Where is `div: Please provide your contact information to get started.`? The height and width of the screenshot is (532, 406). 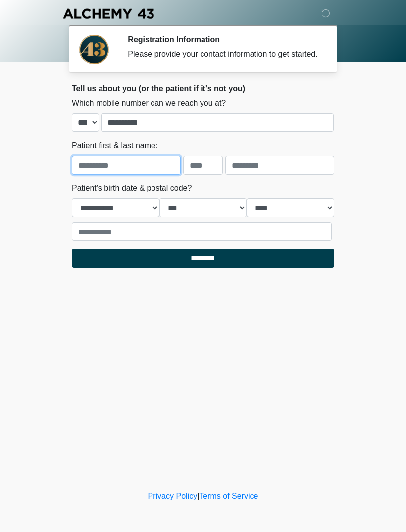
div: Please provide your contact information to get started. is located at coordinates (223, 54).